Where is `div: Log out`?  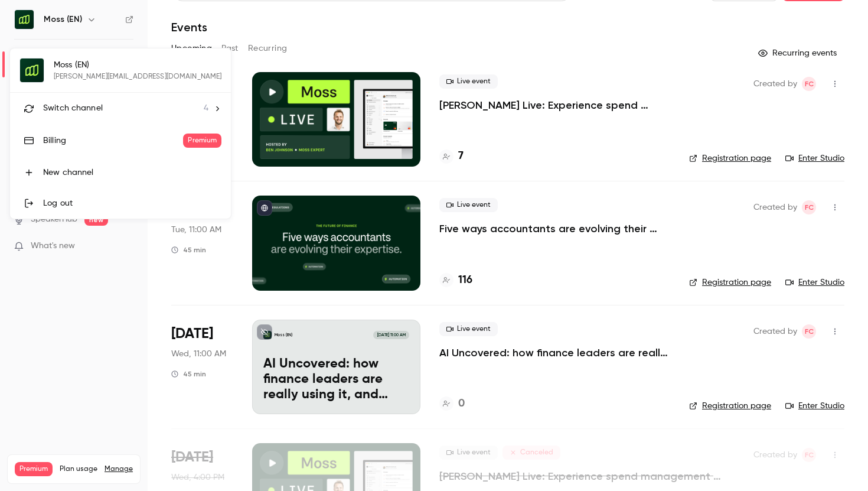
div: Log out is located at coordinates (132, 204).